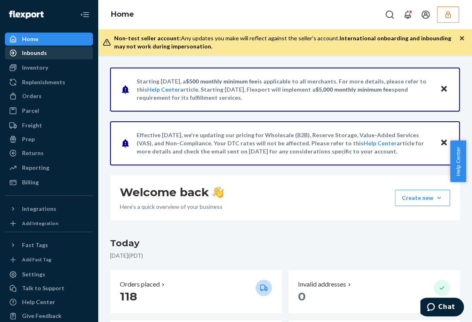 This screenshot has width=472, height=322. Describe the element at coordinates (422, 198) in the screenshot. I see `button: Create new` at that location.